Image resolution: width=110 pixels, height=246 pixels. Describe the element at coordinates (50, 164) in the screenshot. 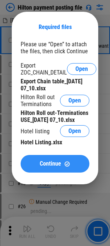

I see `span: Continue` at that location.